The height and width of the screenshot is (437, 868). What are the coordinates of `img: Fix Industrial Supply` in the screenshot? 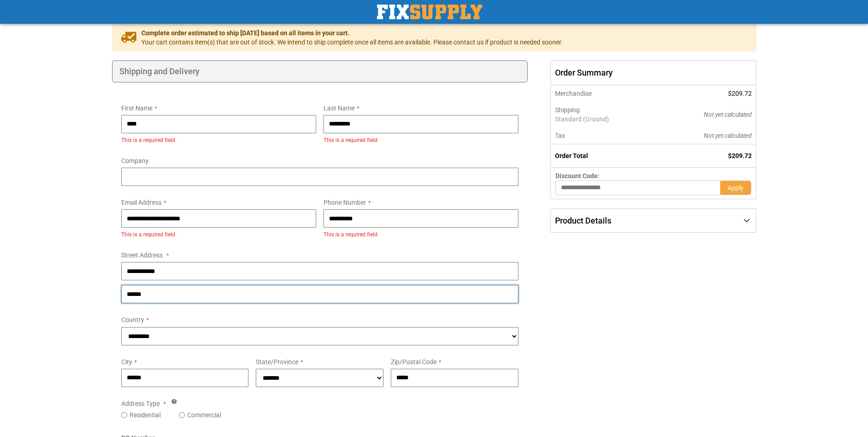 It's located at (429, 12).